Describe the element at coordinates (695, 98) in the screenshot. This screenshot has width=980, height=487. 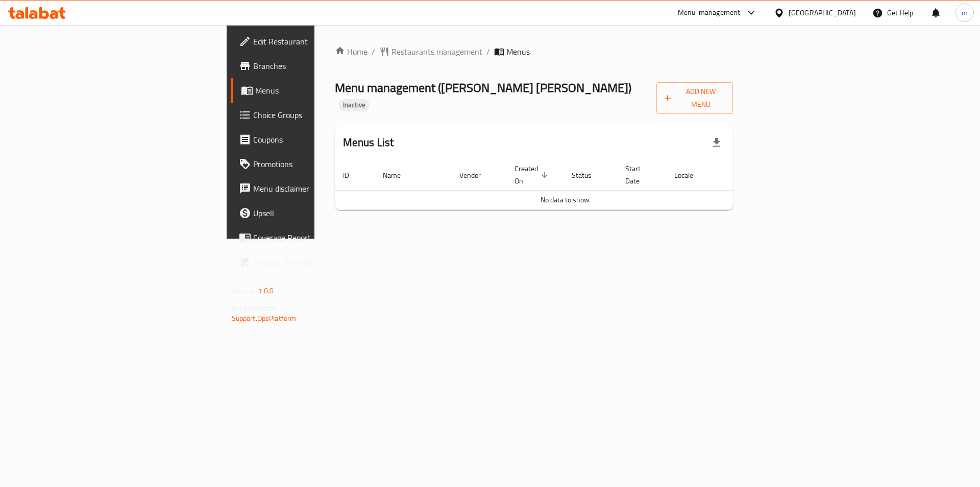
I see `button: Add New Menu` at that location.